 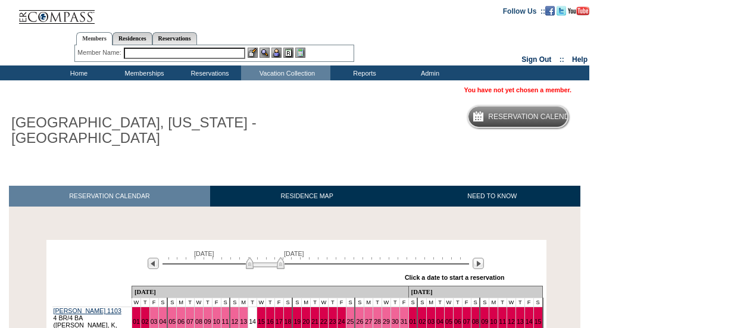 What do you see at coordinates (174, 38) in the screenshot?
I see `a: Reservations` at bounding box center [174, 38].